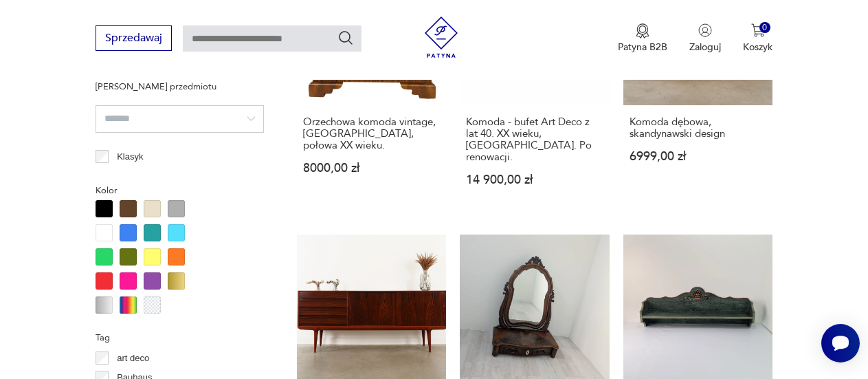 The height and width of the screenshot is (379, 868). What do you see at coordinates (371, 168) in the screenshot?
I see `p: 8000,00 zł` at bounding box center [371, 168].